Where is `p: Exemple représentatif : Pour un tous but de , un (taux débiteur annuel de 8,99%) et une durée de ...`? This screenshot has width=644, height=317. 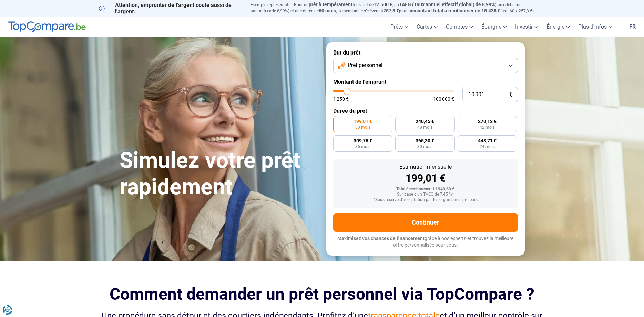 p: Exemple représentatif : Pour un tous but de , un (taux débiteur annuel de 8,99%) et une durée de ... is located at coordinates (398, 8).